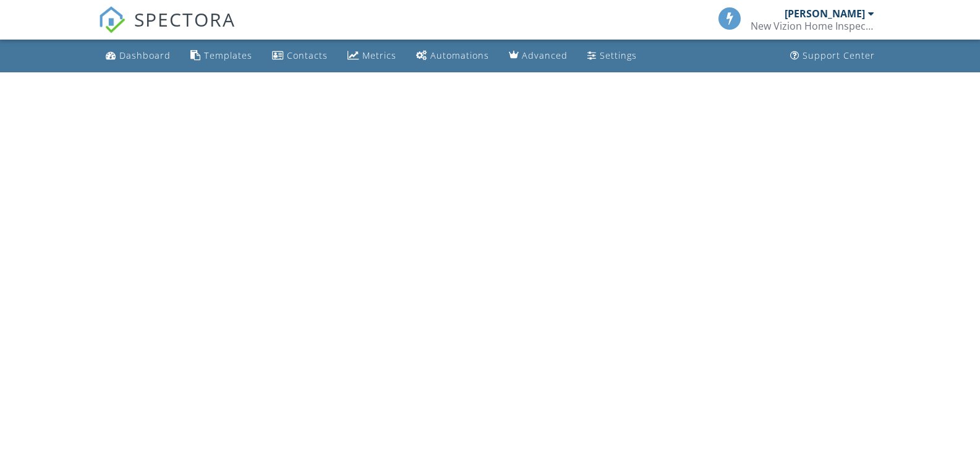 The width and height of the screenshot is (980, 473). I want to click on a: Metrics, so click(371, 56).